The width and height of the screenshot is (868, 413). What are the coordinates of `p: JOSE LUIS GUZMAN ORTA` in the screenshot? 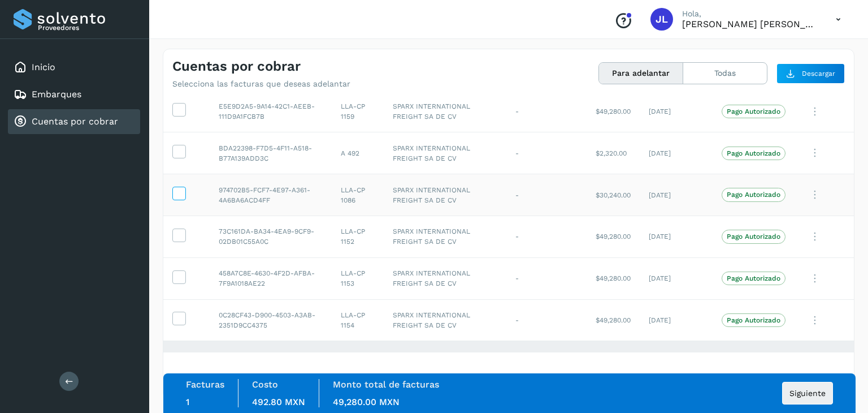 It's located at (750, 23).